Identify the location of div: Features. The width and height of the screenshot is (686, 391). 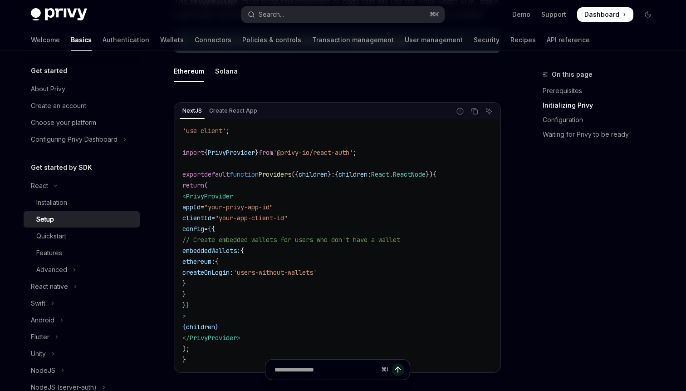
(49, 253).